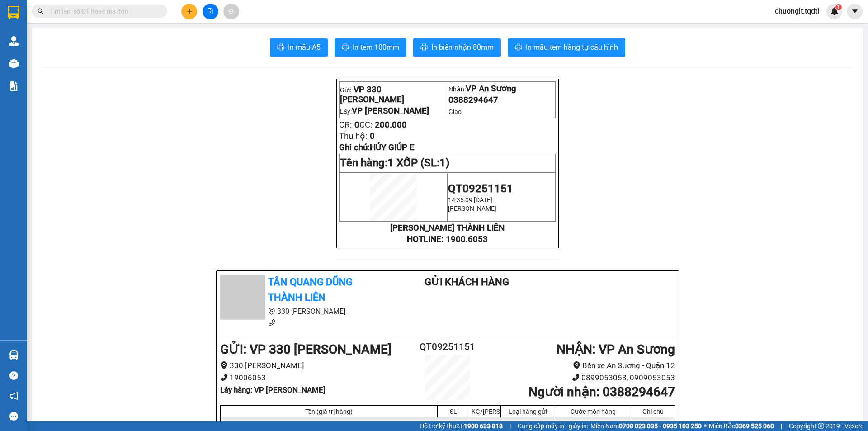 This screenshot has height=431, width=868. Describe the element at coordinates (211, 12) in the screenshot. I see `button: file-add` at that location.